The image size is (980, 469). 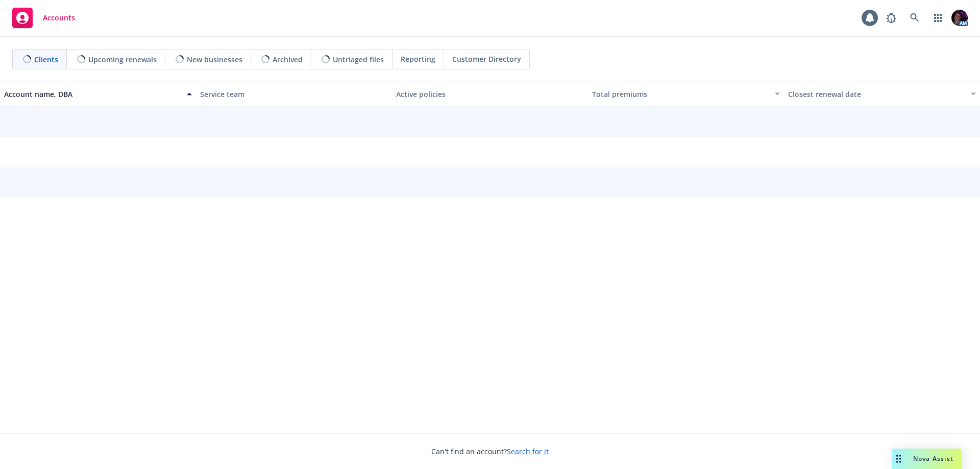 What do you see at coordinates (877, 94) in the screenshot?
I see `div: Closest renewal date` at bounding box center [877, 94].